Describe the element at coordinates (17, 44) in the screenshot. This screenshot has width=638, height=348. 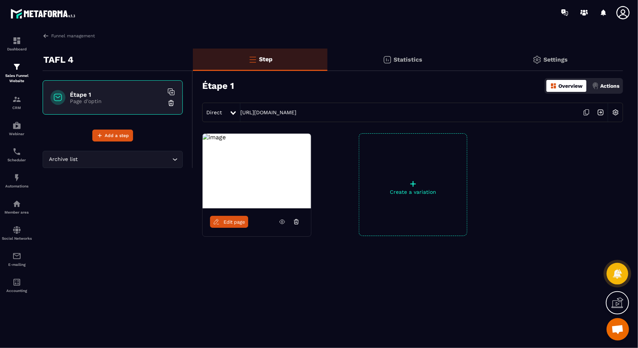
I see `a: formationformationDashboard` at that location.